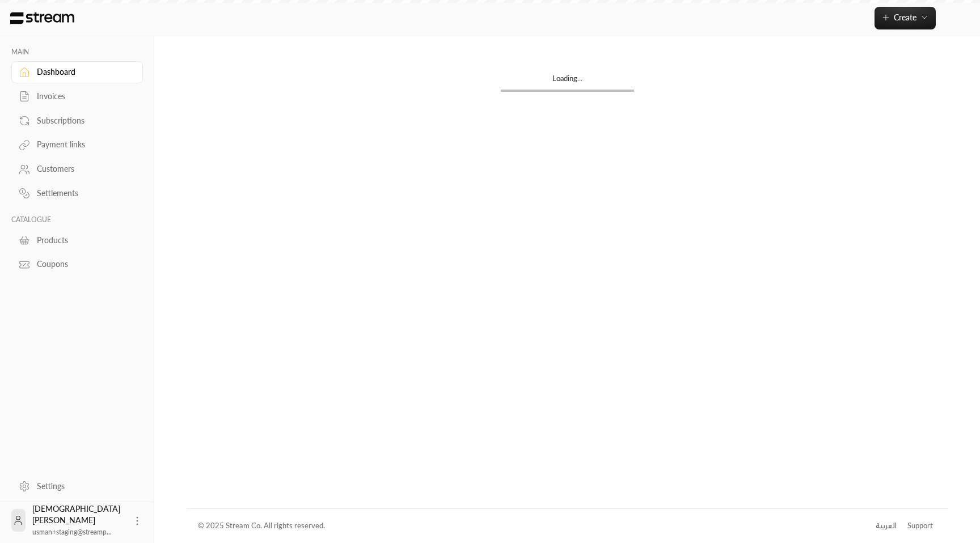  Describe the element at coordinates (78, 96) in the screenshot. I see `a: Invoices` at that location.